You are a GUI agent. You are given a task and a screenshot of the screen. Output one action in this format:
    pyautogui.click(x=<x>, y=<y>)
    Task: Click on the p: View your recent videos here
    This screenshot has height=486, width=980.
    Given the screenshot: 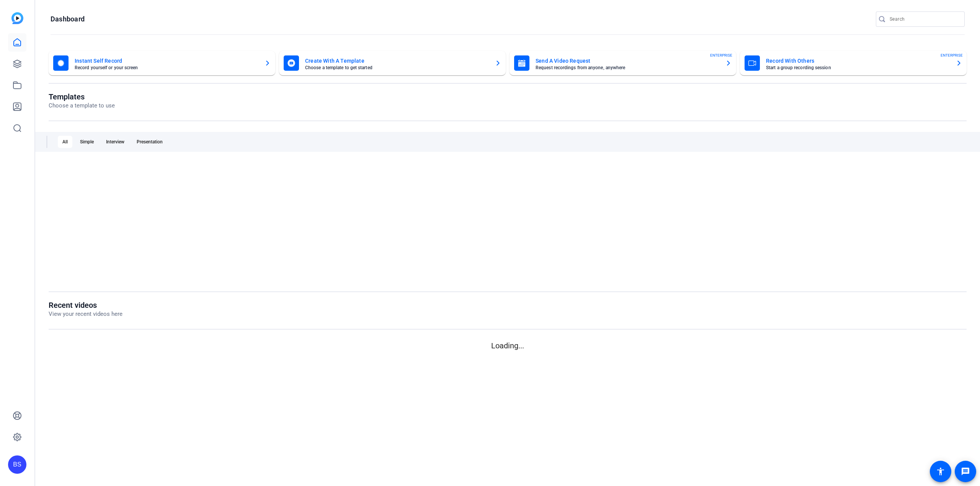 What is the action you would take?
    pyautogui.click(x=86, y=314)
    